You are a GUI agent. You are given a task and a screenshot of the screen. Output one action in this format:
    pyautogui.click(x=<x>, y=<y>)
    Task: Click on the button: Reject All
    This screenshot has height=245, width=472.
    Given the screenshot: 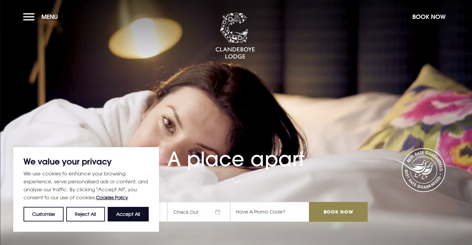 What is the action you would take?
    pyautogui.click(x=86, y=214)
    